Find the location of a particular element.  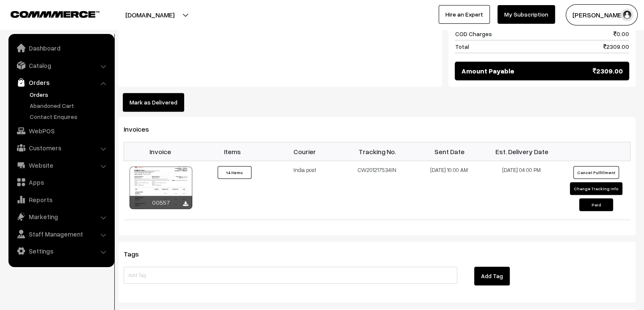

div: Keywords by Traffic is located at coordinates (119, 52).